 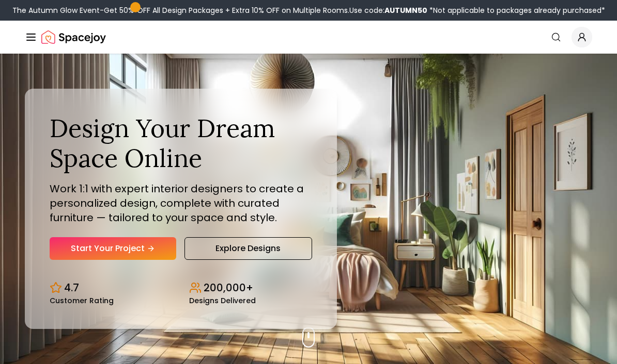 I want to click on p: 200,000+, so click(x=228, y=288).